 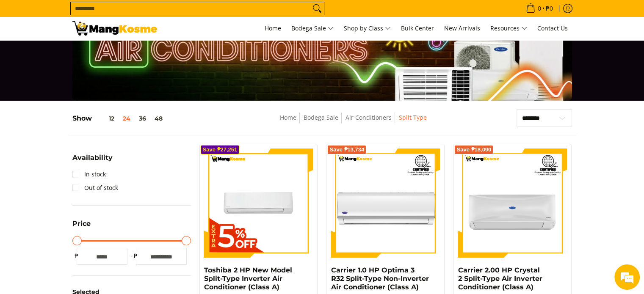 I want to click on span: Split Type, so click(x=412, y=118).